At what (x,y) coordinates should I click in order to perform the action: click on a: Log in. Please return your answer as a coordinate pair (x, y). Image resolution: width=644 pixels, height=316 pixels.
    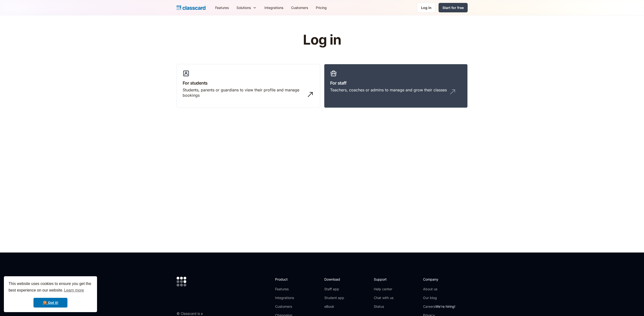
    Looking at the image, I should click on (426, 7).